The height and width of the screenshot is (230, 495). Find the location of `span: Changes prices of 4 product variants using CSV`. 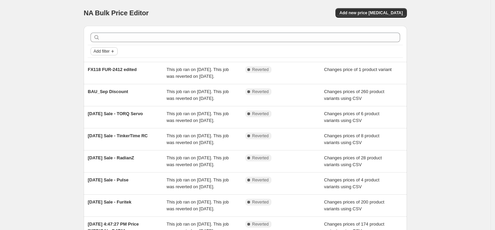

span: Changes prices of 4 product variants using CSV is located at coordinates (352, 183).